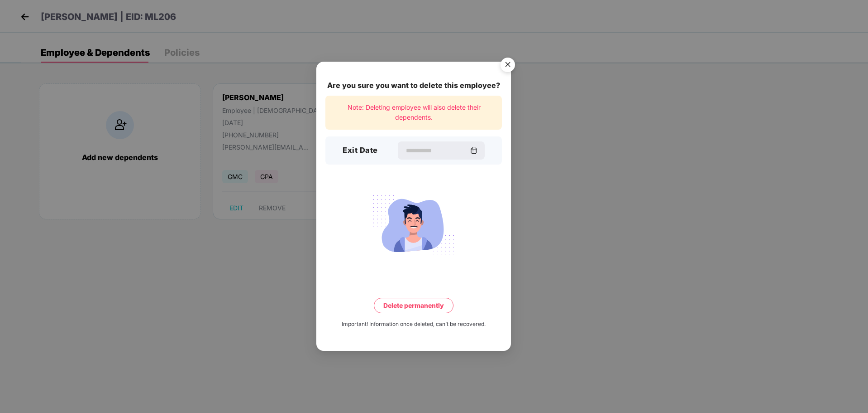  I want to click on div: Note: Deleting employee will also delete their dependents., so click(414, 112).